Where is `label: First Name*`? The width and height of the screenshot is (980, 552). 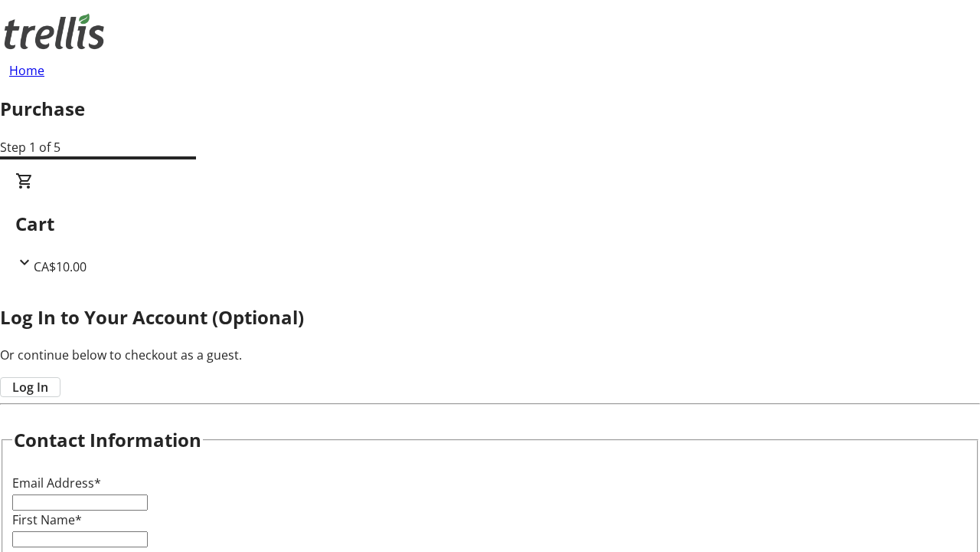 label: First Name* is located at coordinates (46, 520).